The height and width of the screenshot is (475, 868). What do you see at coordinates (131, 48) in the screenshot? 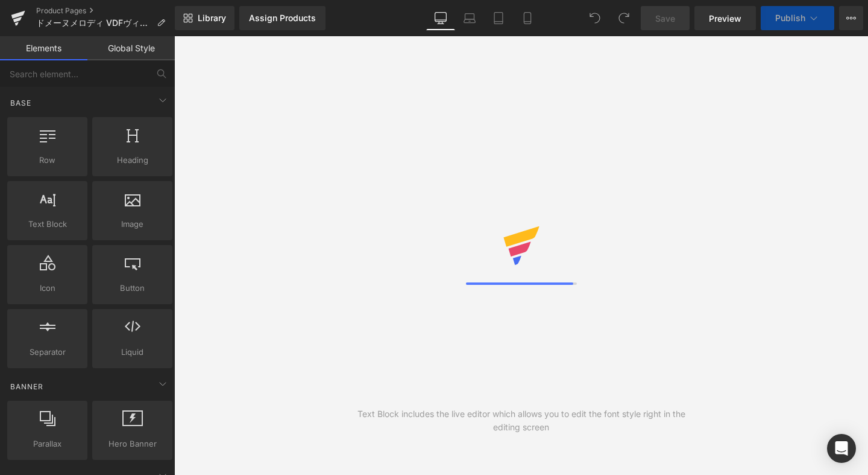
I see `a: Global Style` at bounding box center [131, 48].